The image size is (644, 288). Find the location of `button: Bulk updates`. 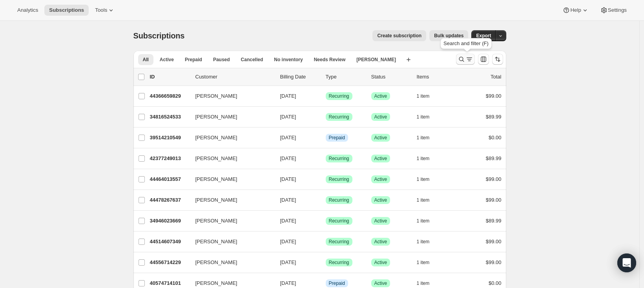

button: Bulk updates is located at coordinates (449, 35).